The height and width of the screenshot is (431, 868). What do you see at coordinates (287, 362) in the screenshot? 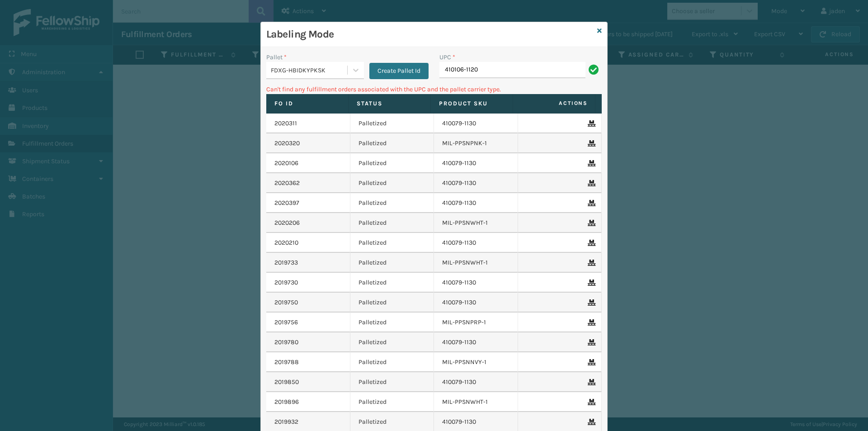
I see `a: 2019788` at bounding box center [287, 362].